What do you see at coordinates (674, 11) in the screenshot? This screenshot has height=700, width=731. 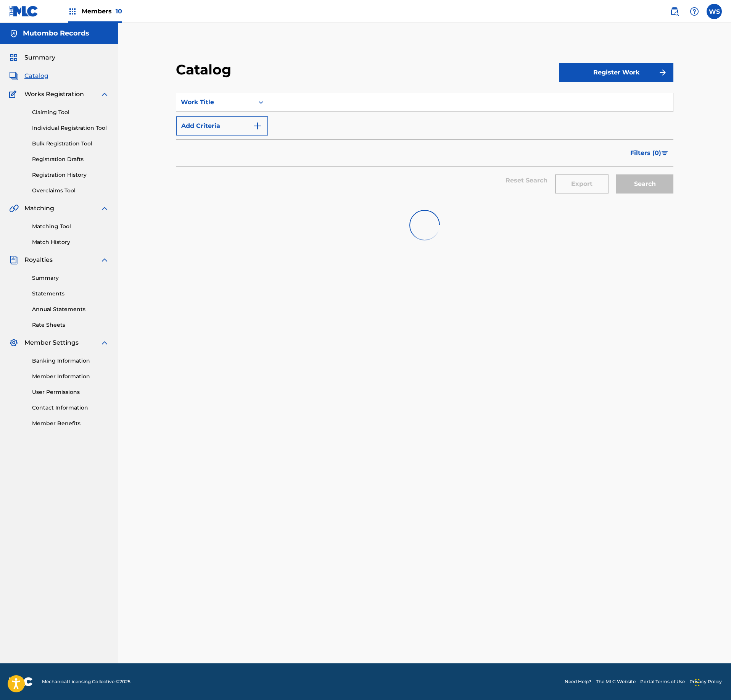 I see `a: Public Search` at bounding box center [674, 11].